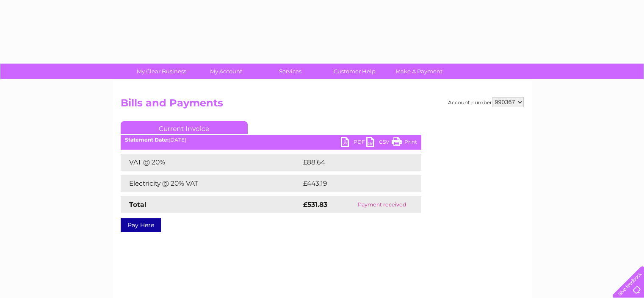  What do you see at coordinates (404, 143) in the screenshot?
I see `a: Print` at bounding box center [404, 143].